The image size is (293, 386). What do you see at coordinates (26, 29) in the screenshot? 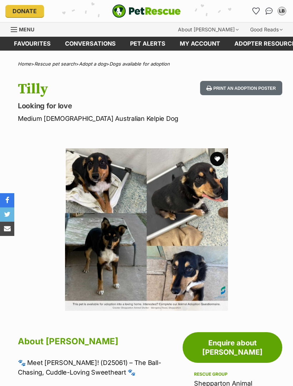
I see `span: Menu` at bounding box center [26, 29].